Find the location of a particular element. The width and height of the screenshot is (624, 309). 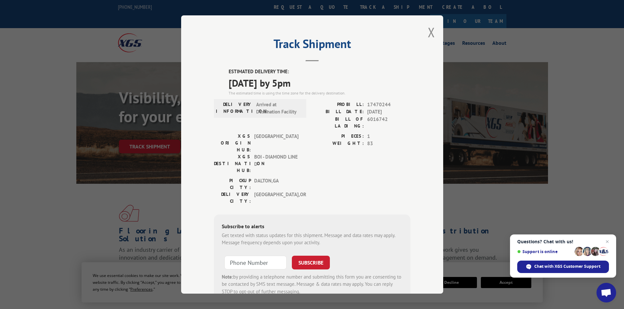

div: Subscribe to alerts is located at coordinates (312, 227).